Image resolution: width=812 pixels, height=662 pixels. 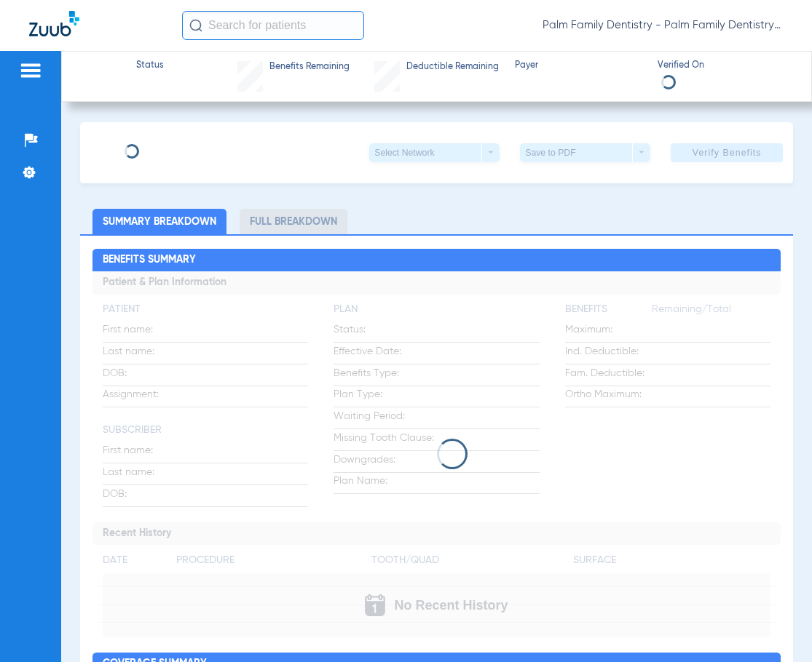 What do you see at coordinates (273, 25) in the screenshot?
I see `input: Search for patients` at bounding box center [273, 25].